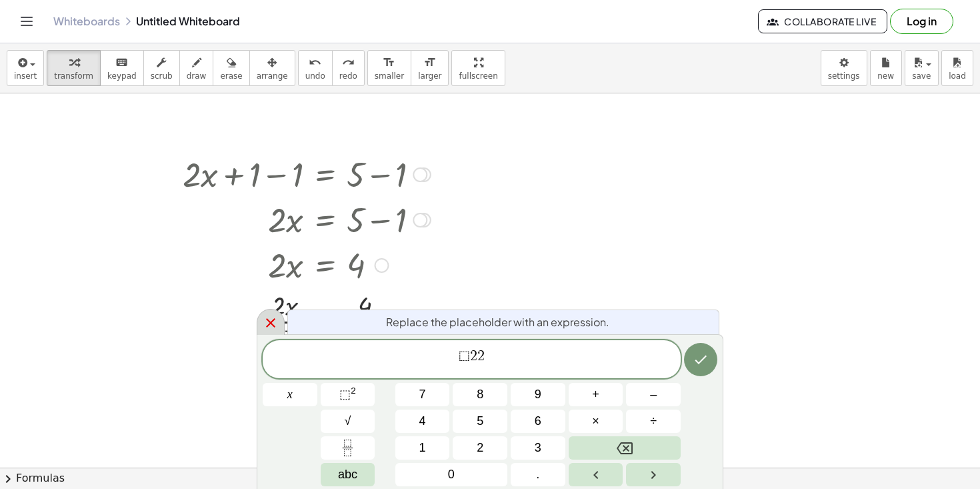 Image resolution: width=980 pixels, height=489 pixels. What do you see at coordinates (497, 322) in the screenshot?
I see `span: Replace the placeholder with an expression.` at bounding box center [497, 322].